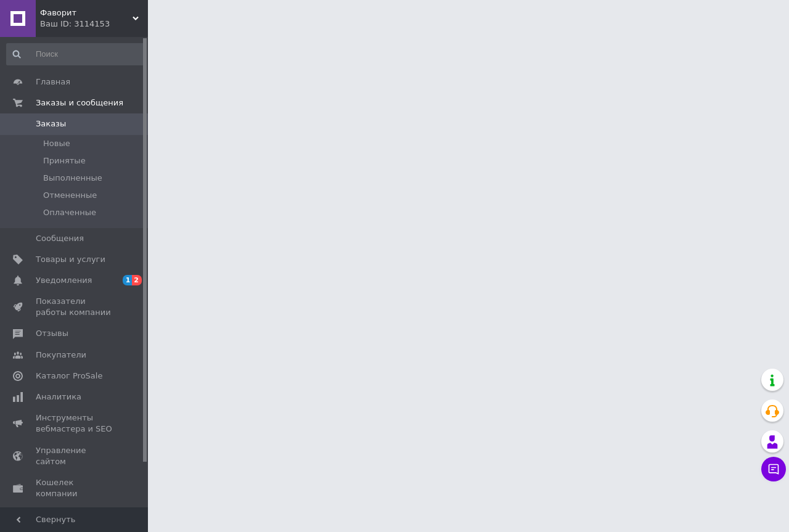  I want to click on span: Управление сайтом, so click(75, 456).